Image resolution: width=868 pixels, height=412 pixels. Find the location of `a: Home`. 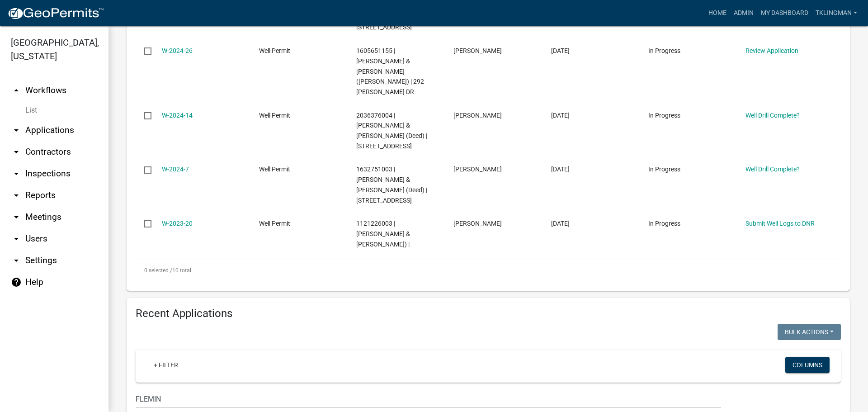

a: Home is located at coordinates (717, 13).